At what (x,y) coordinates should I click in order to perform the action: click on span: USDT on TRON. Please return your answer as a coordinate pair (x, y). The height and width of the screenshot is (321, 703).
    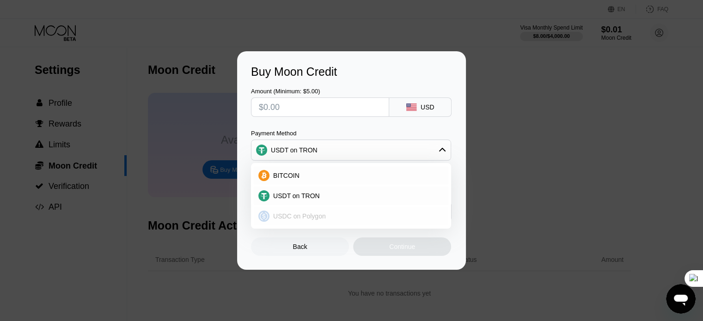
    Looking at the image, I should click on (296, 196).